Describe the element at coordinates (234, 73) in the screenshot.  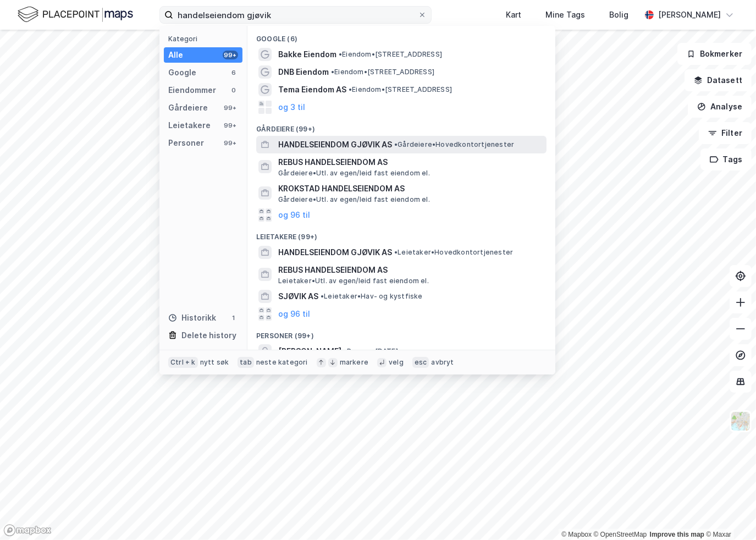
I see `div: 6` at that location.